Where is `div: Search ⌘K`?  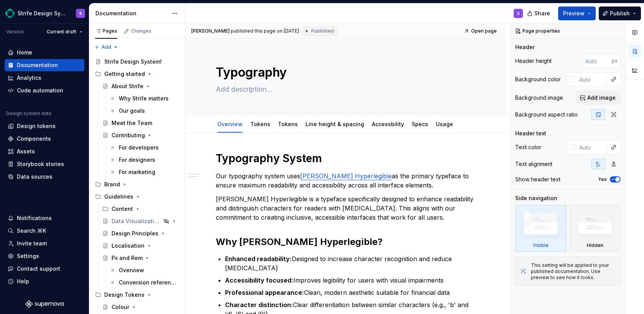
div: Search ⌘K is located at coordinates (31, 231).